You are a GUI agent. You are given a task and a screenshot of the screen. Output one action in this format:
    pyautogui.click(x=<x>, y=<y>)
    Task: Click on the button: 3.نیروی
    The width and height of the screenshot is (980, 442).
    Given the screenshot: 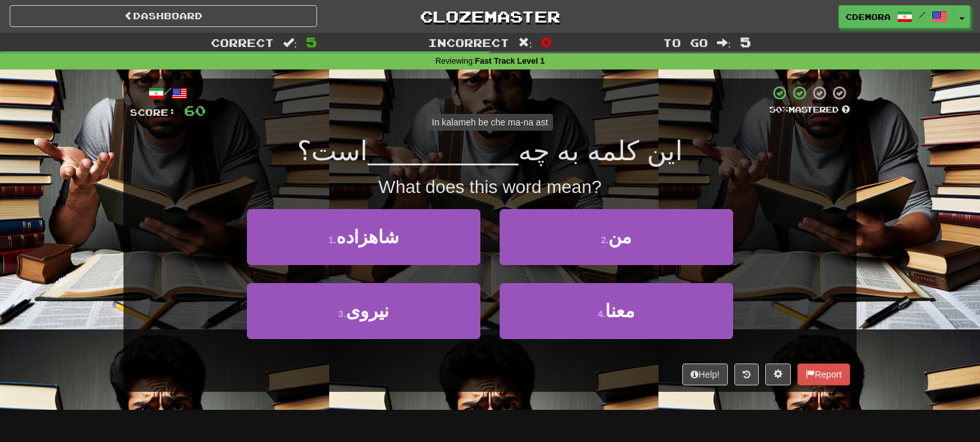 What is the action you would take?
    pyautogui.click(x=364, y=311)
    